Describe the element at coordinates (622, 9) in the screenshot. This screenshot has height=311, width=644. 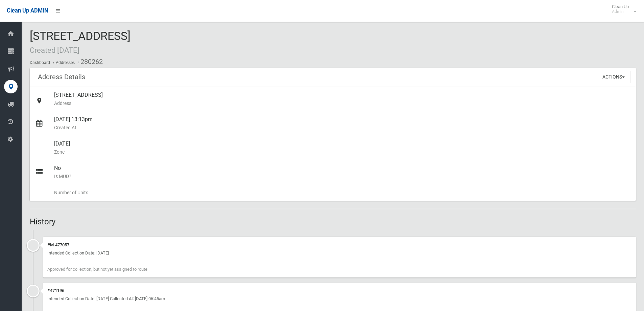
I see `span: Clean Up` at that location.